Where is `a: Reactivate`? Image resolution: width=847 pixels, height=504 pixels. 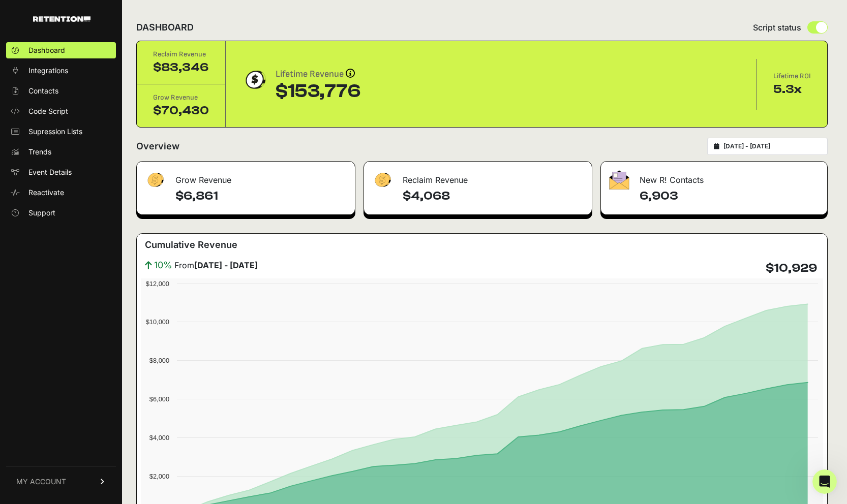
a: Reactivate is located at coordinates (61, 192).